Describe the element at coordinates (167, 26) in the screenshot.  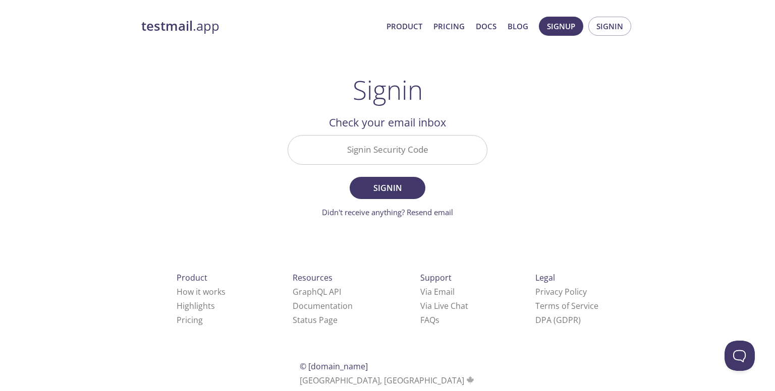
I see `strong: testmail` at that location.